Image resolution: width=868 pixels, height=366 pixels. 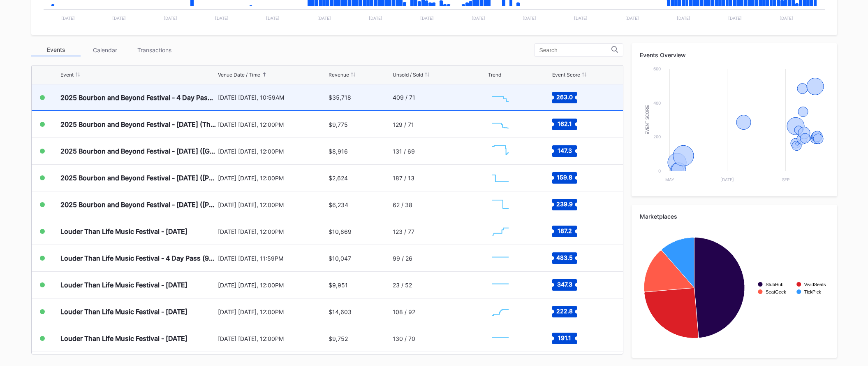 What do you see at coordinates (670, 180) in the screenshot?
I see `text: May` at bounding box center [670, 180].